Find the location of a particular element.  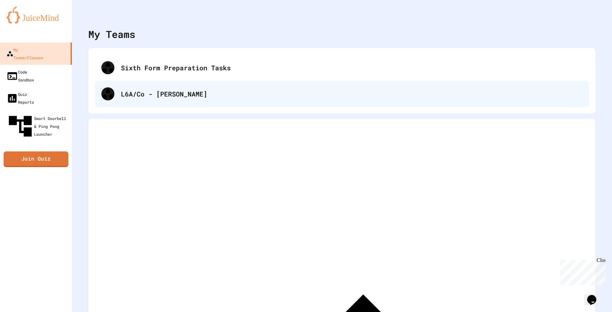

a: Join Quiz is located at coordinates (36, 159).